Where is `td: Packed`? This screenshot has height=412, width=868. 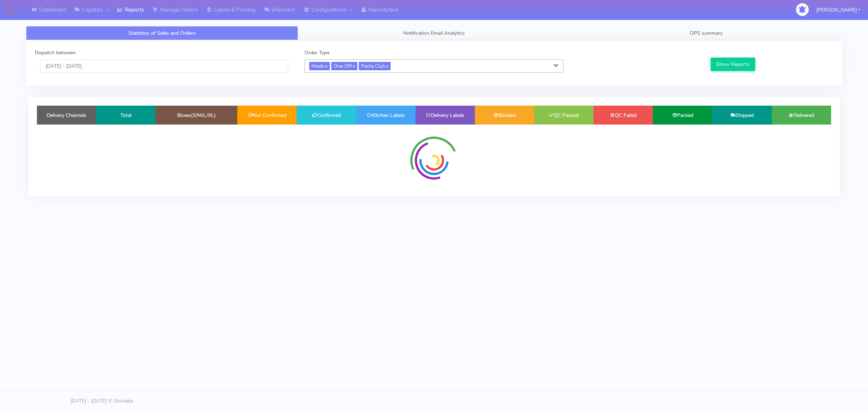
td: Packed is located at coordinates (683, 115).